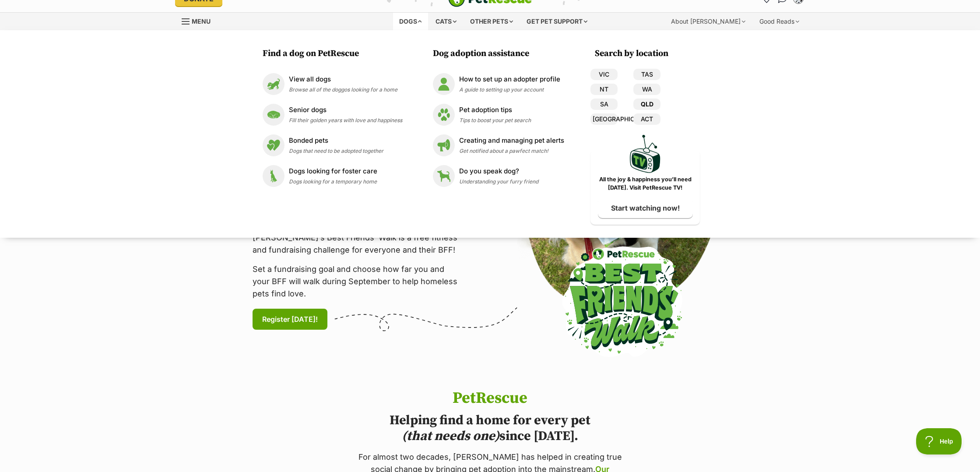 Image resolution: width=980 pixels, height=472 pixels. I want to click on div: Cats, so click(447, 21).